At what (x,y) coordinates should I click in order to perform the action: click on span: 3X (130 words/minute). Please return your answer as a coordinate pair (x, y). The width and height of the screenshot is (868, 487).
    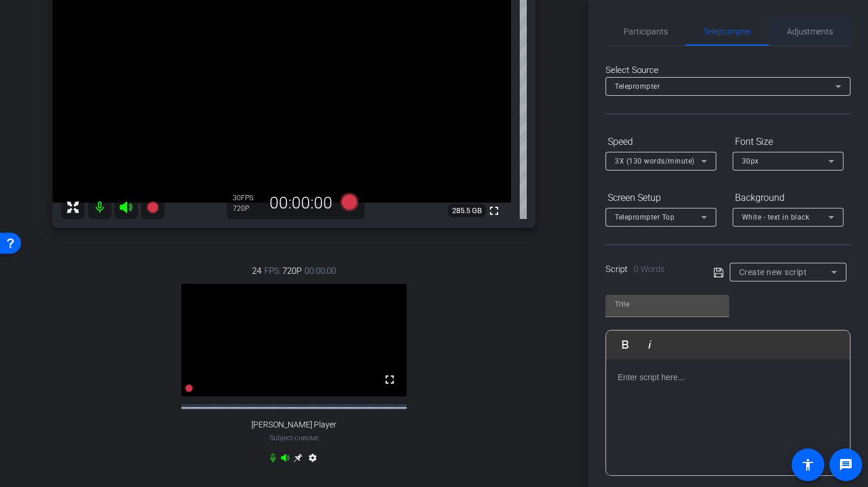
    Looking at the image, I should click on (655, 161).